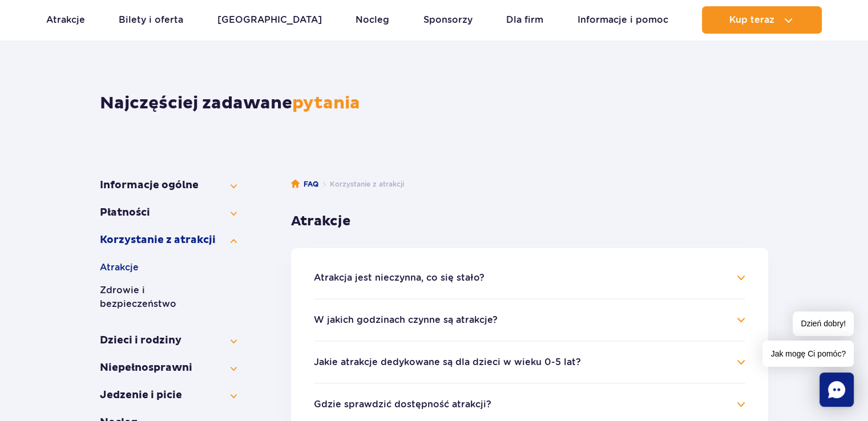 The width and height of the screenshot is (868, 421). What do you see at coordinates (529, 221) in the screenshot?
I see `h3: Atrakcje` at bounding box center [529, 221].